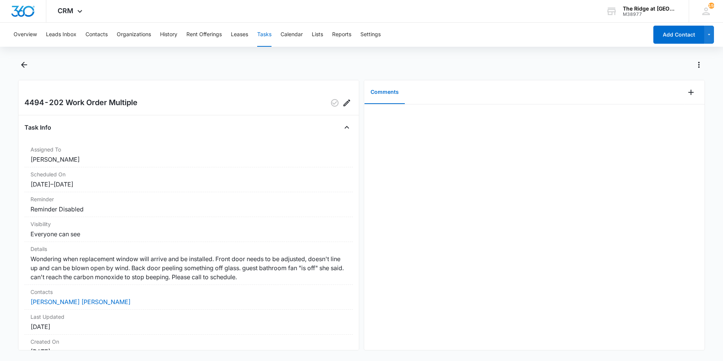 The width and height of the screenshot is (723, 361). I want to click on dt: Details, so click(189, 249).